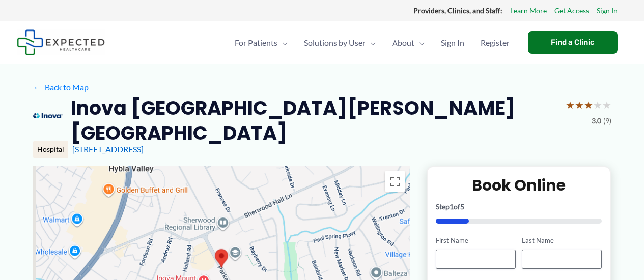  Describe the element at coordinates (562, 240) in the screenshot. I see `label: Last Name` at that location.